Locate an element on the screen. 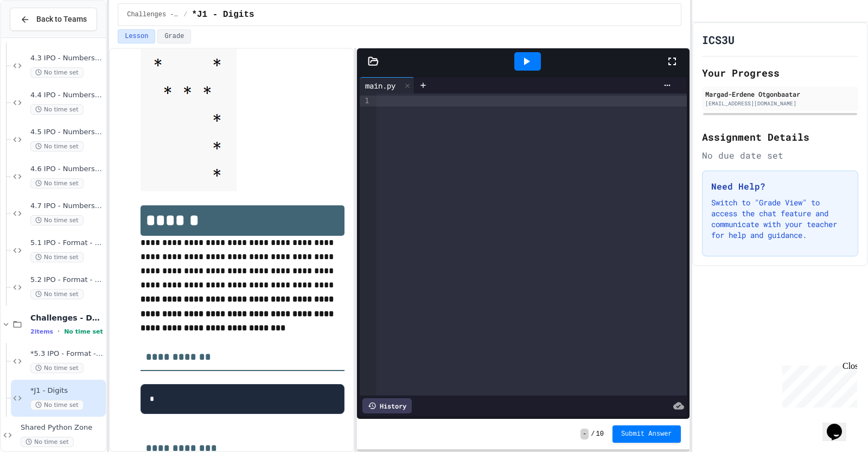 Image resolution: width=868 pixels, height=452 pixels. p: Switch to "Grade View" to access the chat feature and communicate with your teacher for help and ... is located at coordinates (780, 219).